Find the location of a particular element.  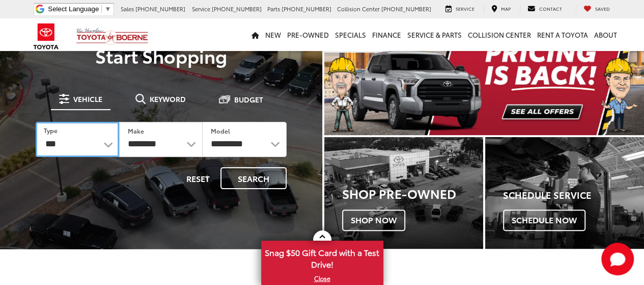

button: Reset is located at coordinates (198, 178).